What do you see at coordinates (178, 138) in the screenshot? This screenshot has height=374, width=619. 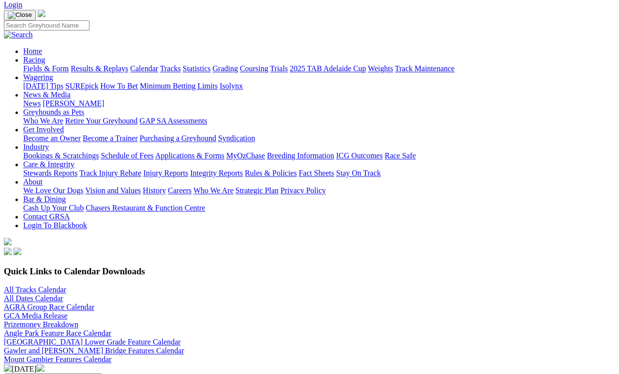 I see `a: Purchasing a Greyhound` at bounding box center [178, 138].